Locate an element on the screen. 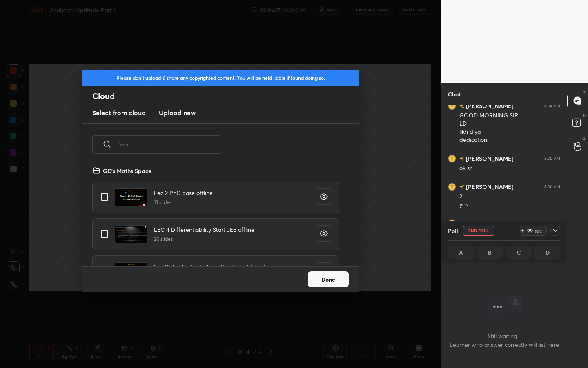 The width and height of the screenshot is (588, 368). p: D is located at coordinates (584, 115).